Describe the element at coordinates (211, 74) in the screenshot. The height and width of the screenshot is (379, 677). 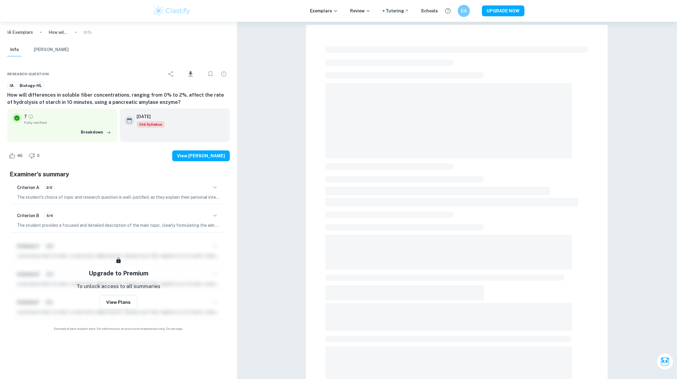
I see `div: Bookmark` at that location.